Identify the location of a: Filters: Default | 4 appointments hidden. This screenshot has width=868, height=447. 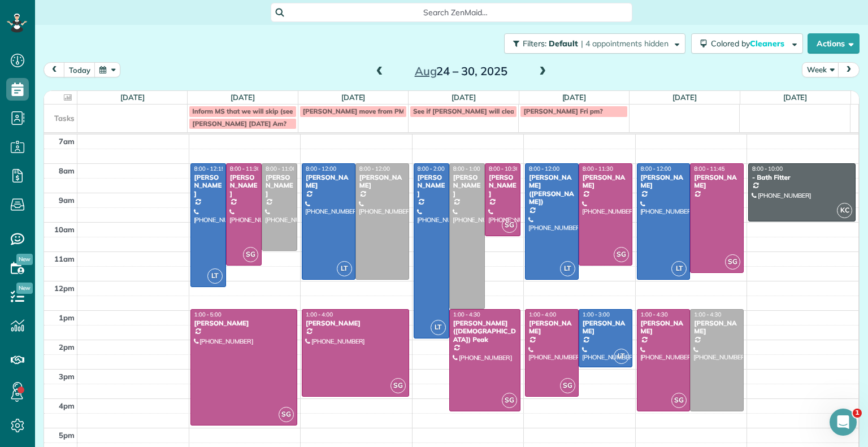
(592, 43).